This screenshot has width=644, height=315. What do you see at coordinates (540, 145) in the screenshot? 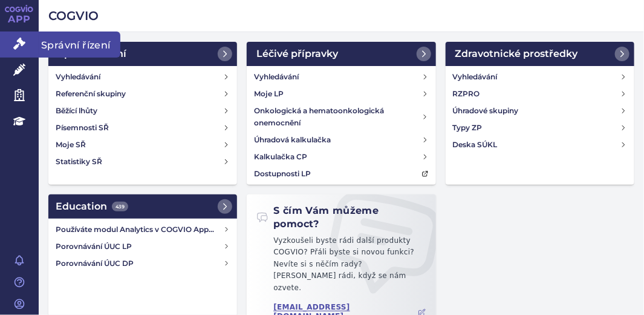
I see `a: Deska SÚKL` at bounding box center [540, 145].